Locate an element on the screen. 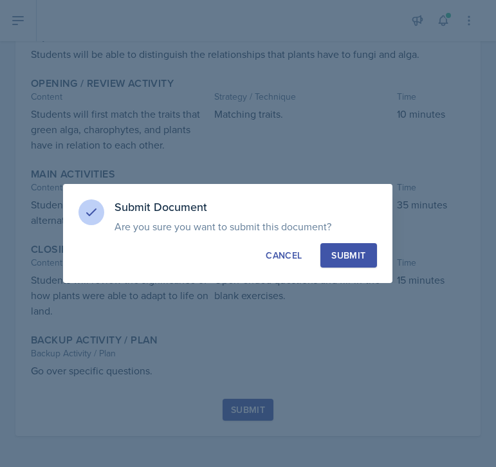 Image resolution: width=496 pixels, height=467 pixels. div: Cancel is located at coordinates (284, 256).